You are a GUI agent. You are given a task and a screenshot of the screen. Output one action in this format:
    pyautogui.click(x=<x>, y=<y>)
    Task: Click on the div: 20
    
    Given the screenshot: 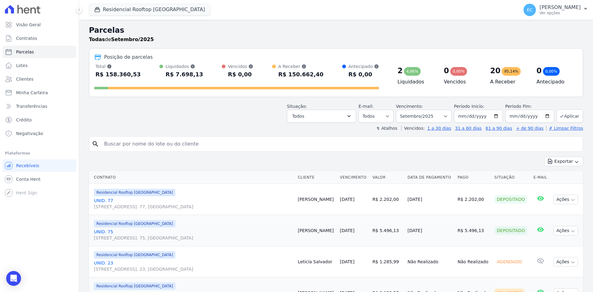 What is the action you would take?
    pyautogui.click(x=495, y=71)
    